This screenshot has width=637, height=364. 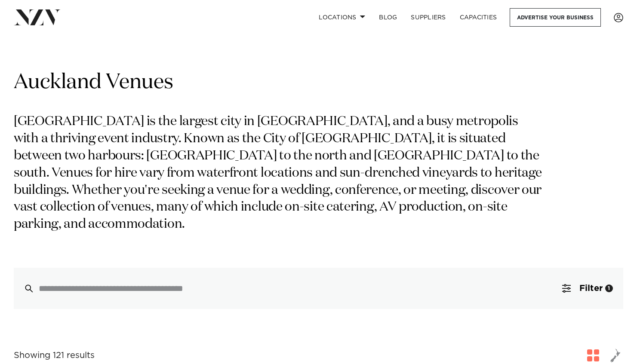 What do you see at coordinates (54, 355) in the screenshot?
I see `div: Showing 121 results` at bounding box center [54, 355].